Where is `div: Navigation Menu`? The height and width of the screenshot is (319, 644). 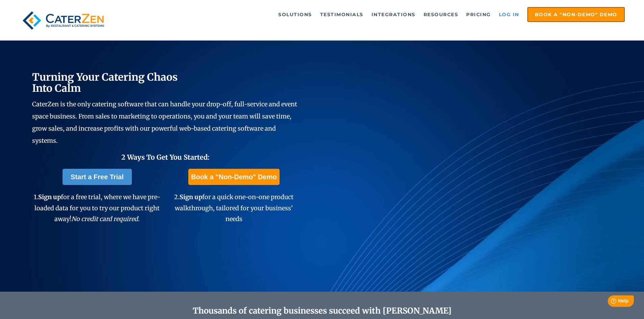 div: Navigation Menu is located at coordinates (374, 15).